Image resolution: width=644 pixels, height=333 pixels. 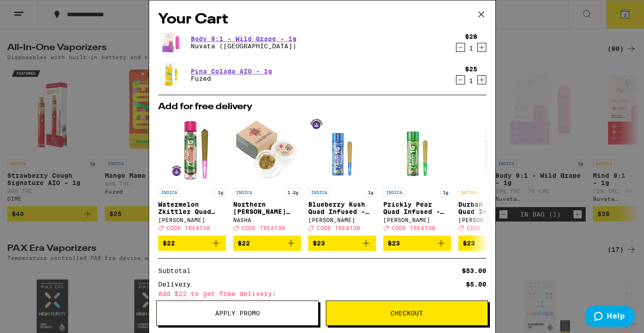 I want to click on img: NASHA - Northern Berry Unpressed Hash - 1.2g, so click(x=267, y=150).